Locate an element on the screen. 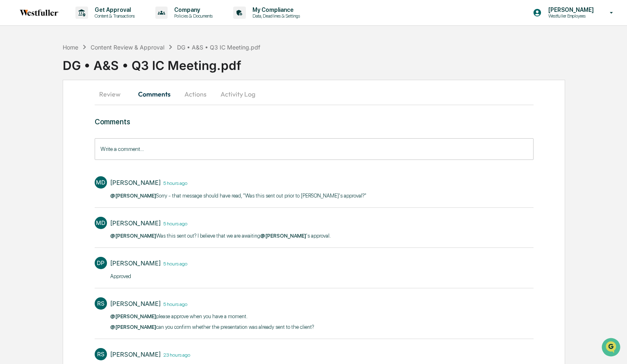  span: Preclearance is located at coordinates (34, 107).